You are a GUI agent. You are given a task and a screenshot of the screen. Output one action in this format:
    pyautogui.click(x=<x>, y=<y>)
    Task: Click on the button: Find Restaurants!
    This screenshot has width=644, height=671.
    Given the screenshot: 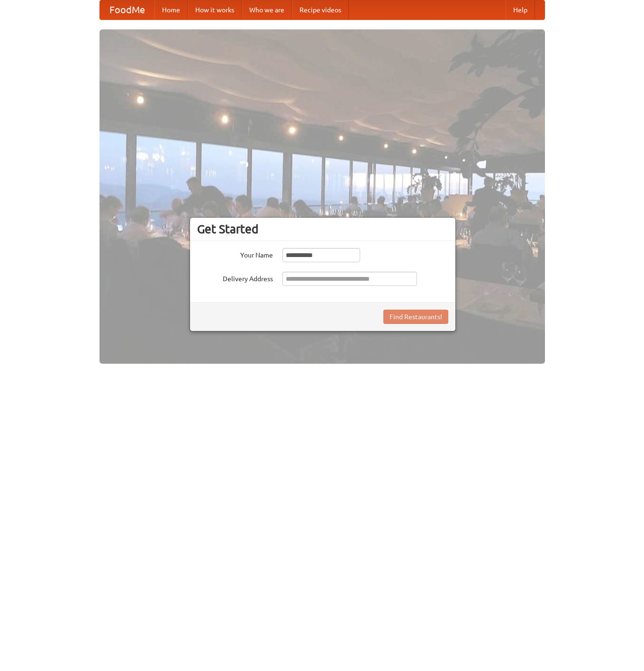 What is the action you would take?
    pyautogui.click(x=416, y=317)
    